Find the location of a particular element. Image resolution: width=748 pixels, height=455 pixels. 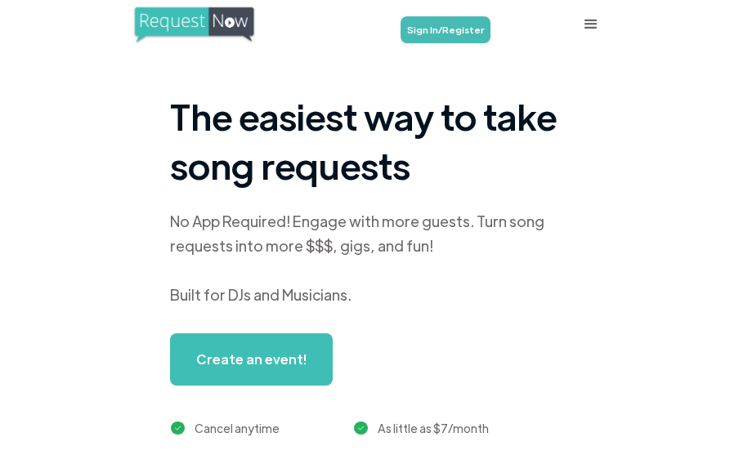

a: Sign In/Register is located at coordinates (446, 29).